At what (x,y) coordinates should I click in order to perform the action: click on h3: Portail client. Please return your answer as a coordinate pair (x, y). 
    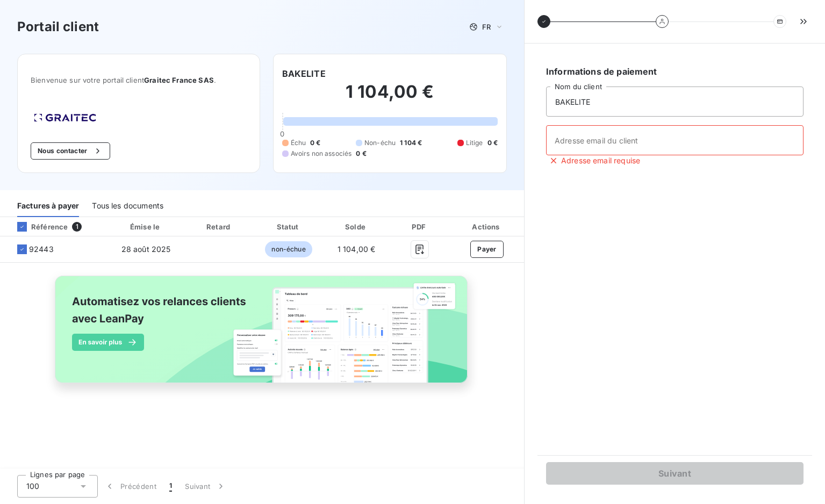
    Looking at the image, I should click on (58, 27).